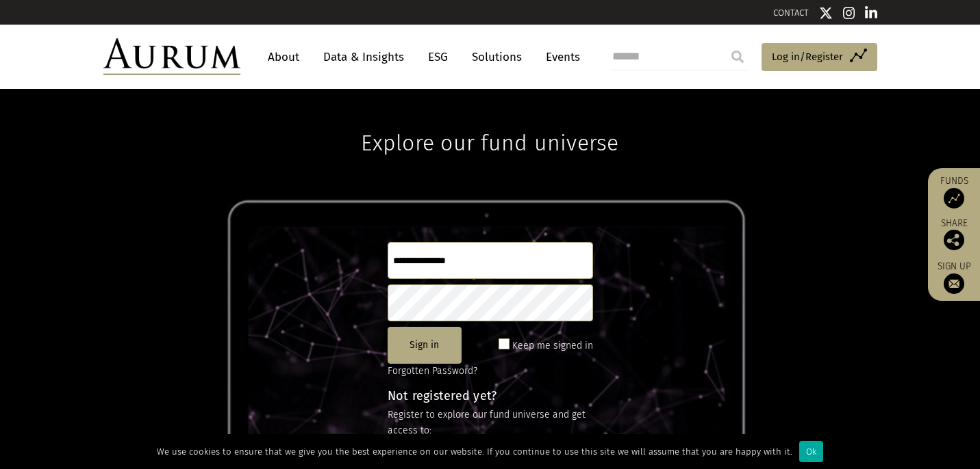 This screenshot has width=980, height=469. Describe the element at coordinates (810, 451) in the screenshot. I see `div: Ok` at that location.